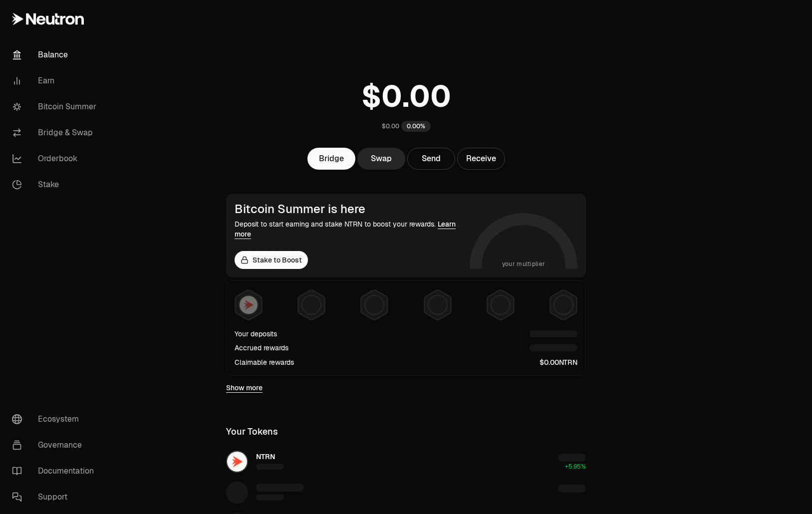 Image resolution: width=812 pixels, height=514 pixels. I want to click on div: 0.00%, so click(416, 126).